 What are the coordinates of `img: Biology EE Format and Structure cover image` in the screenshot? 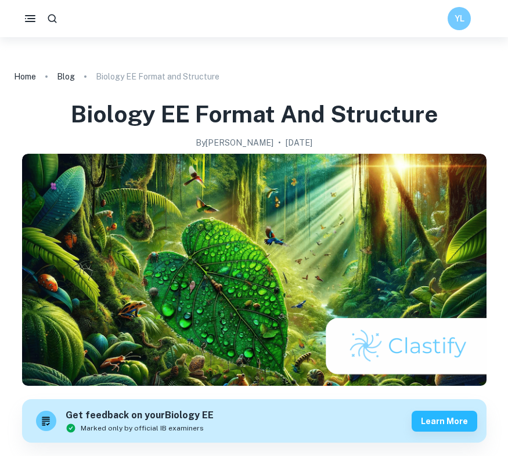 It's located at (254, 270).